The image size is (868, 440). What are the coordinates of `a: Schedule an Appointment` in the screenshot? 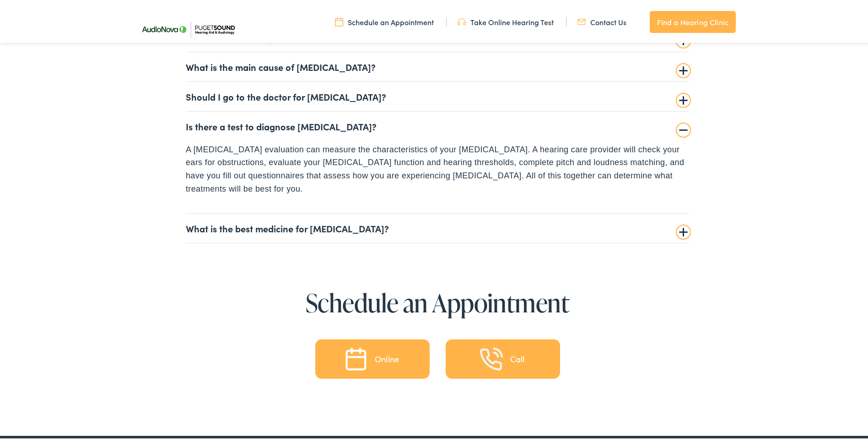 It's located at (384, 20).